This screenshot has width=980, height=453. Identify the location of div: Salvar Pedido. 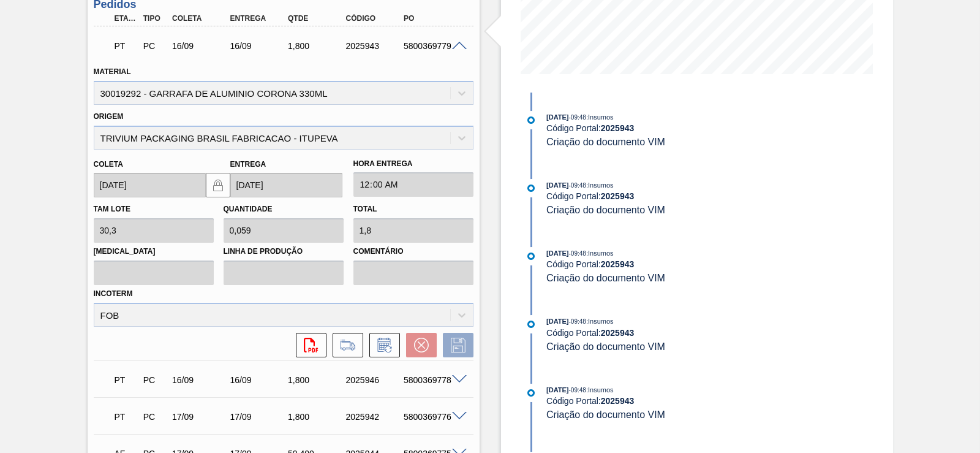
(455, 345).